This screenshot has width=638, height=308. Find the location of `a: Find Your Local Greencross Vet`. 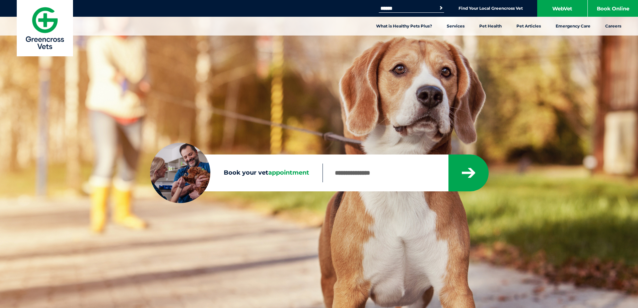

a: Find Your Local Greencross Vet is located at coordinates (490, 8).